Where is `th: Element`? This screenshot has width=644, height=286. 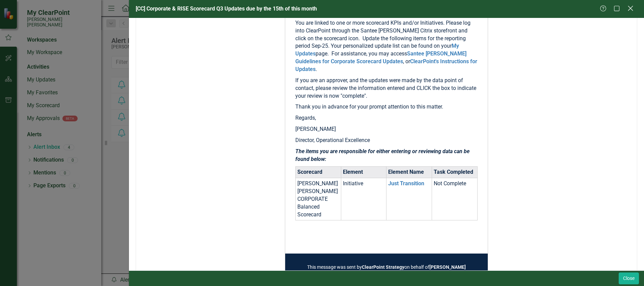 th: Element is located at coordinates (364, 172).